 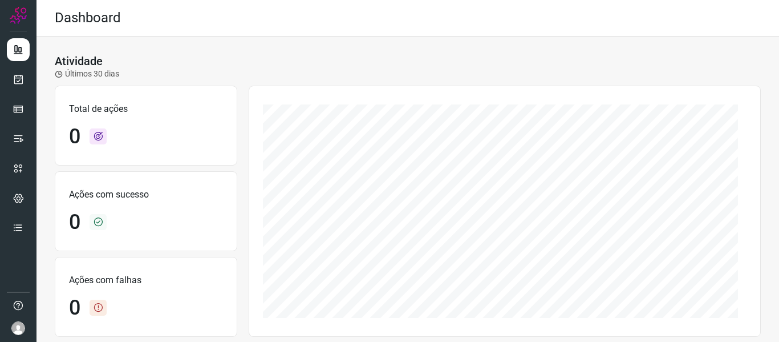 What do you see at coordinates (146, 280) in the screenshot?
I see `p: Ações com falhas` at bounding box center [146, 280].